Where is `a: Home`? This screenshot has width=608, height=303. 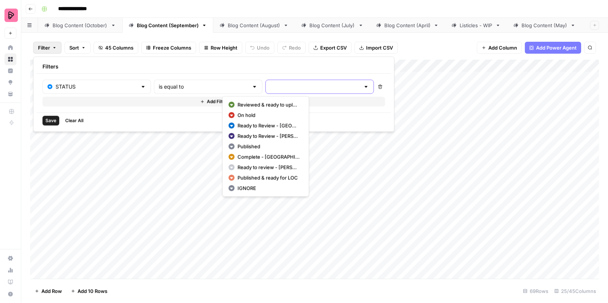 a: Home is located at coordinates (10, 48).